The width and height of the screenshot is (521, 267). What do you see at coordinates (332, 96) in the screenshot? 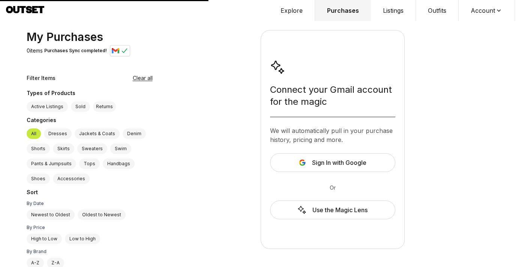
I see `div: Connect your Gmail account for the magic` at bounding box center [332, 96].